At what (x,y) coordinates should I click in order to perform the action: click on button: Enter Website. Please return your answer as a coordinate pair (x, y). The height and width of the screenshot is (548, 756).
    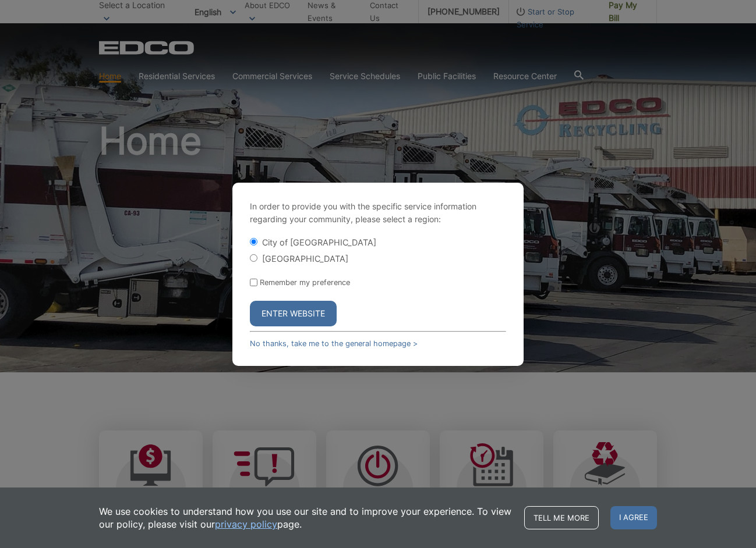
    Looking at the image, I should click on (293, 314).